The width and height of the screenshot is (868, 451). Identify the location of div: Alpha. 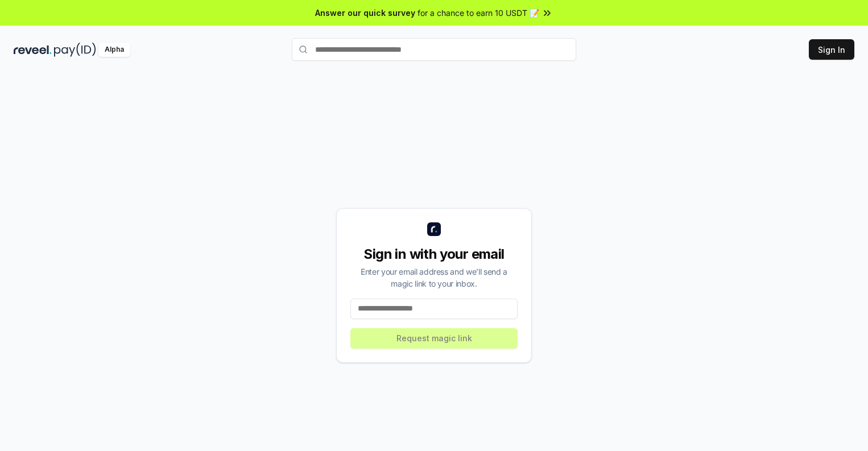
(114, 50).